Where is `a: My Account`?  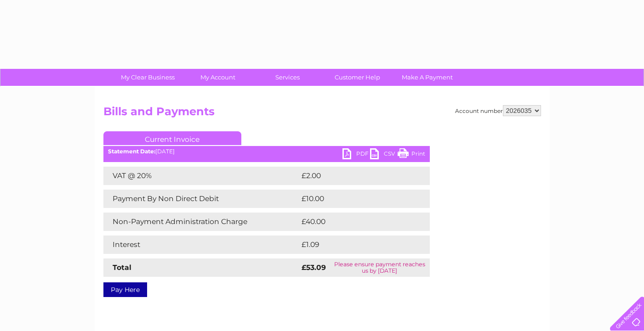 a: My Account is located at coordinates (218, 77).